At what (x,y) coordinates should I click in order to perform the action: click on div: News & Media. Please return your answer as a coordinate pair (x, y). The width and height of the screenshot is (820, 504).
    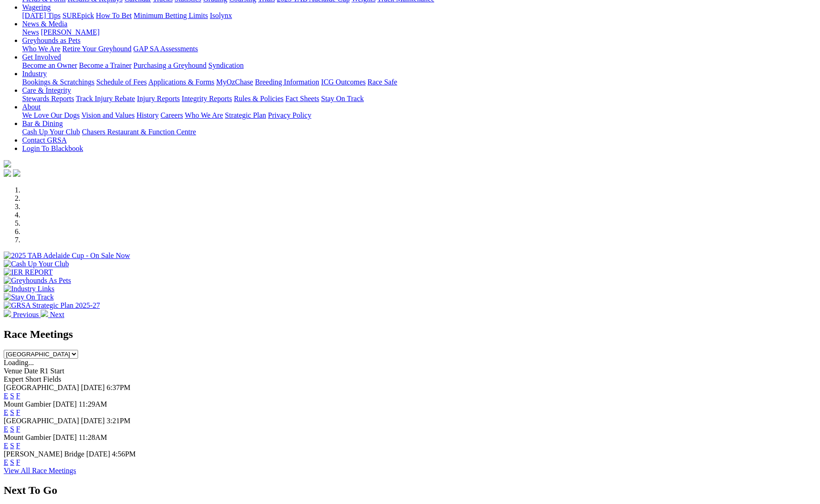
    Looking at the image, I should click on (419, 32).